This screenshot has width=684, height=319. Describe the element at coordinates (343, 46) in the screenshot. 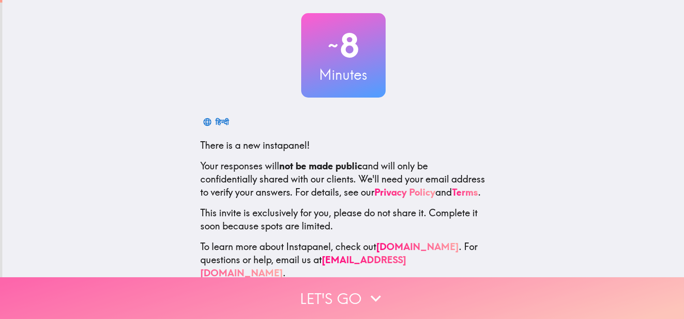

I see `h2: 8` at that location.